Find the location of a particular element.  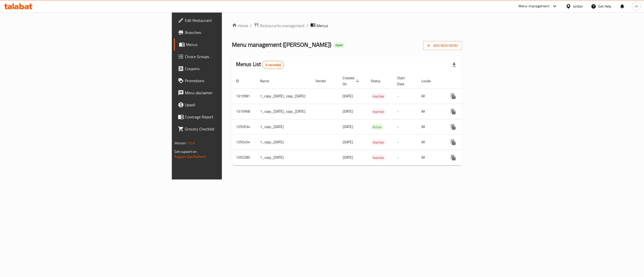

div: Menu-management is located at coordinates (534, 6).